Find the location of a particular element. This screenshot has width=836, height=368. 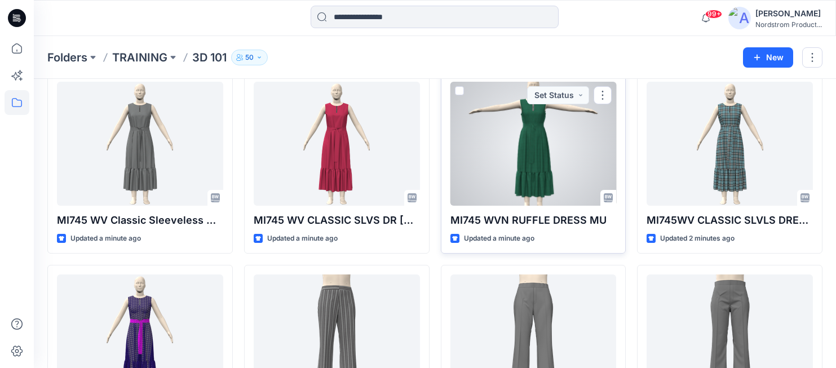

button: 50 is located at coordinates (249, 58).